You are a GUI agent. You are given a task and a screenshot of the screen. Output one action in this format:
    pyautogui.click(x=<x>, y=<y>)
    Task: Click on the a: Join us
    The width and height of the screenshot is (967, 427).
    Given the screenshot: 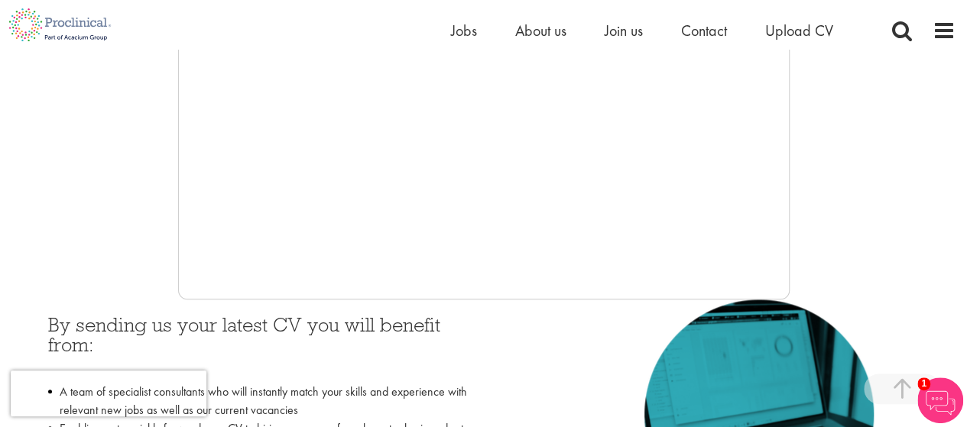 What is the action you would take?
    pyautogui.click(x=624, y=31)
    